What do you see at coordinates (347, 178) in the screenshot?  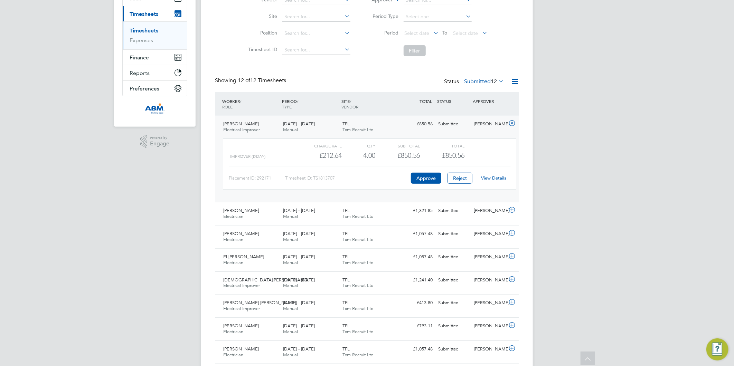 I see `div: Timesheet ID: TS1813707` at bounding box center [347, 178].